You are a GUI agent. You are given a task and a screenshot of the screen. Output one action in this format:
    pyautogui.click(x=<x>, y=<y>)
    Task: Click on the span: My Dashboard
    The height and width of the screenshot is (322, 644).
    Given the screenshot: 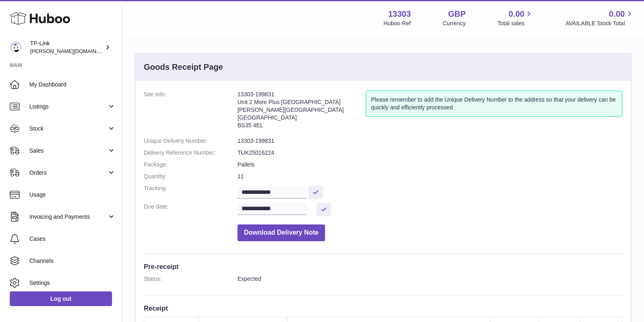 What is the action you would take?
    pyautogui.click(x=73, y=85)
    